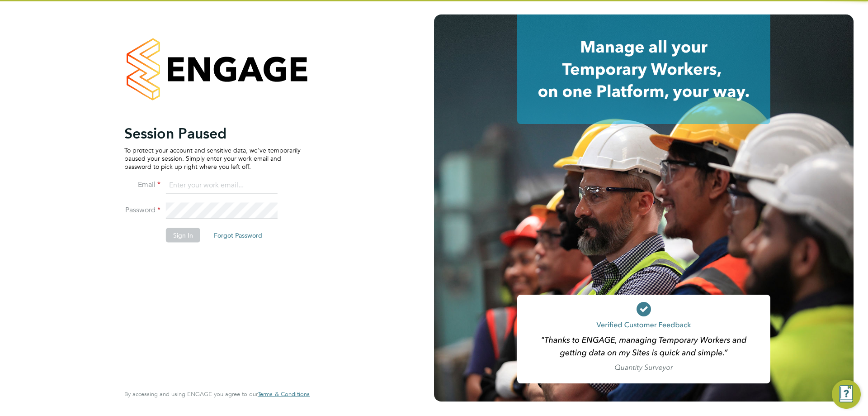 Image resolution: width=868 pixels, height=416 pixels. What do you see at coordinates (283, 394) in the screenshot?
I see `span: Terms & Conditions` at bounding box center [283, 394].